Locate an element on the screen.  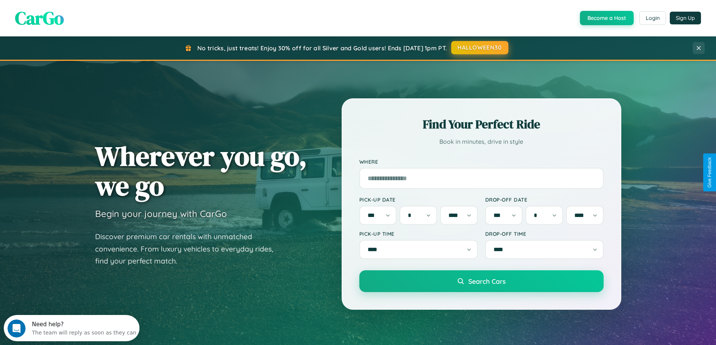
label: Drop-off Time is located at coordinates (544, 234).